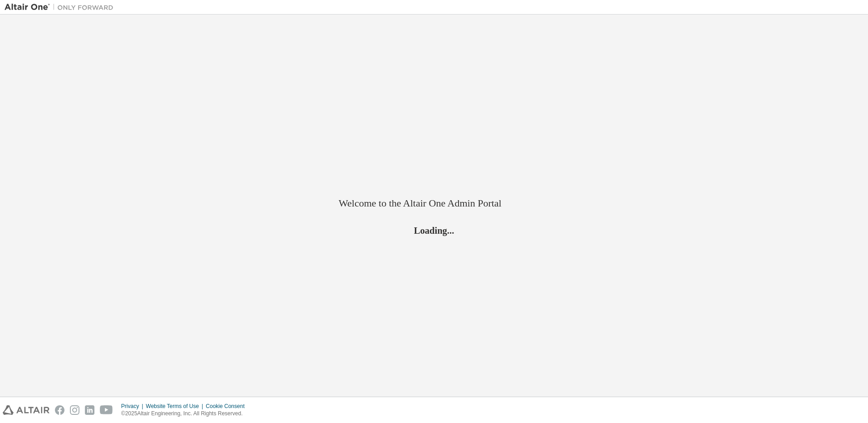  I want to click on img: Altair One, so click(62, 7).